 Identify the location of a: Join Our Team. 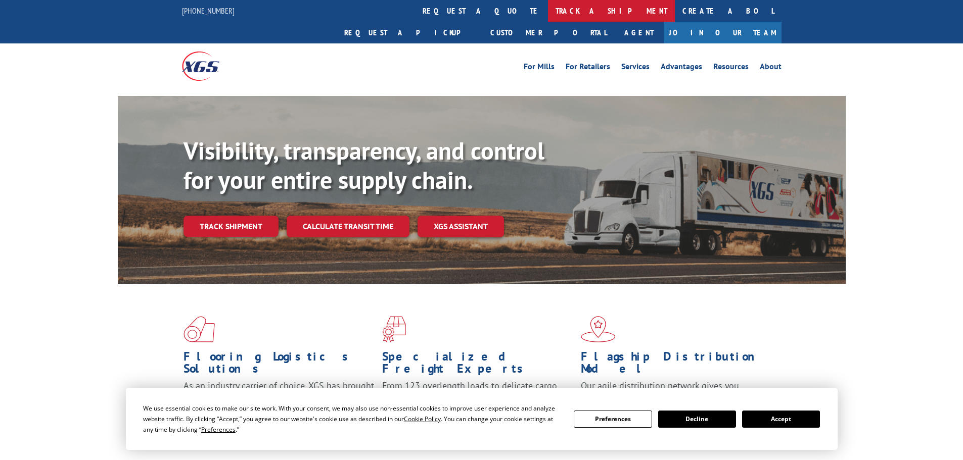
(722, 32).